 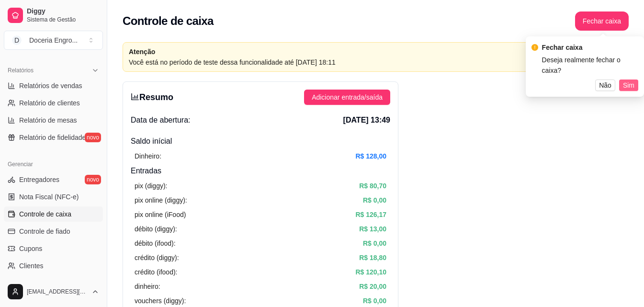 What do you see at coordinates (48, 120) in the screenshot?
I see `span: Relatório de mesas` at bounding box center [48, 120].